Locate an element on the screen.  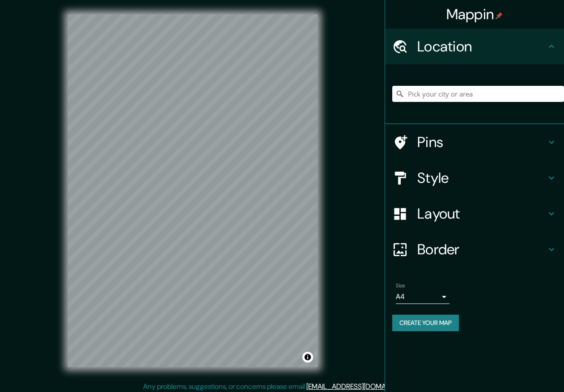
button: Create your map is located at coordinates (425, 323).